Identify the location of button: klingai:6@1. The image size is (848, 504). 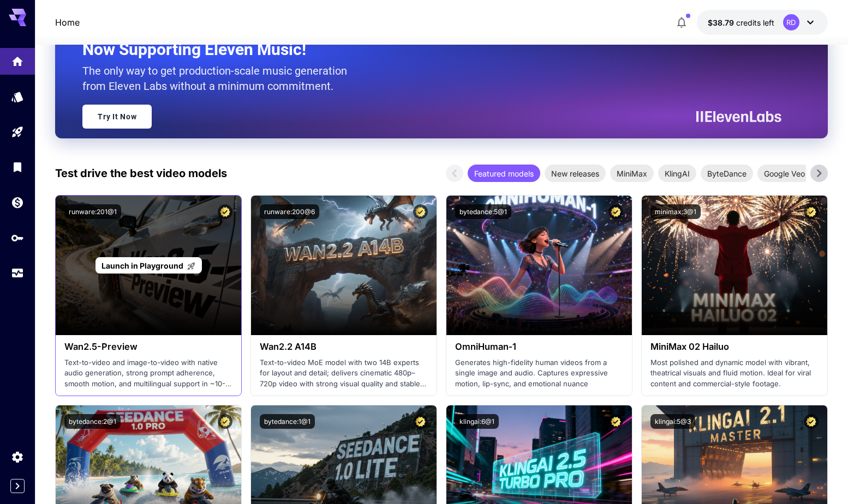
(477, 421).